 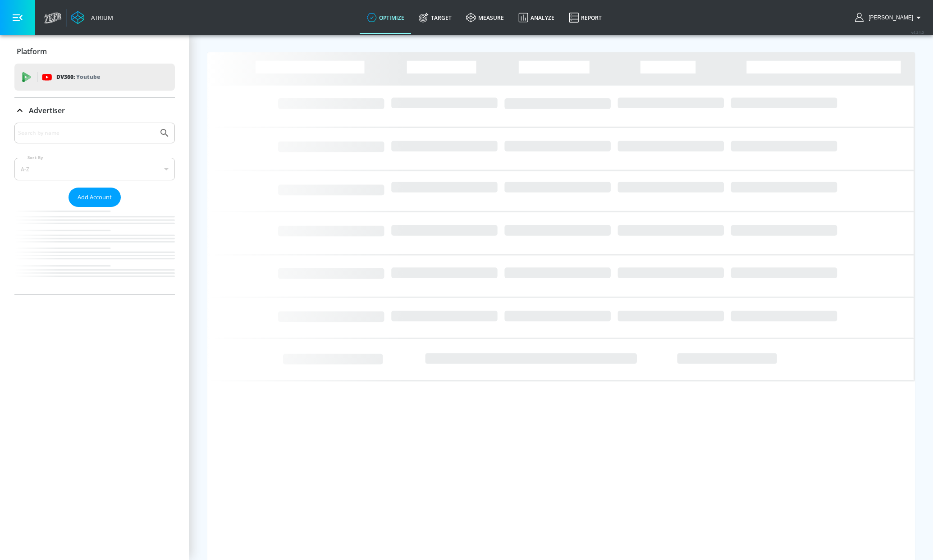 What do you see at coordinates (435, 18) in the screenshot?
I see `a: Target` at bounding box center [435, 18].